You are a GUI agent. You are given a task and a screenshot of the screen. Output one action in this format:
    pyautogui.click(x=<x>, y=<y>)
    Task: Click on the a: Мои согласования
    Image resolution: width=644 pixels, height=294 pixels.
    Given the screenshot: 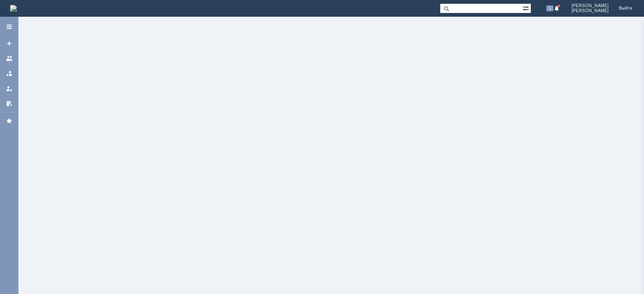 What is the action you would take?
    pyautogui.click(x=9, y=104)
    